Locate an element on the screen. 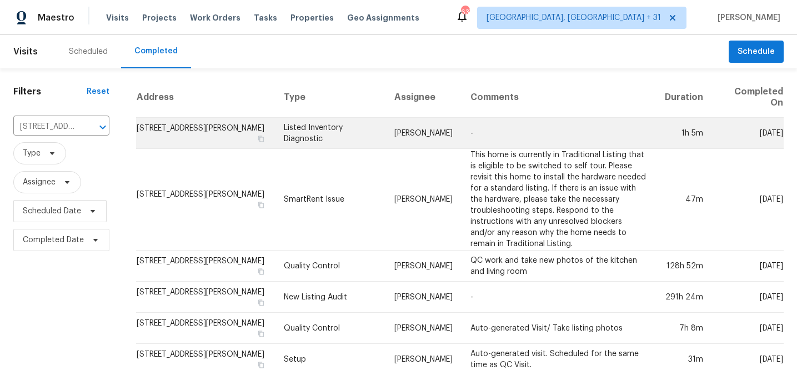 Image resolution: width=797 pixels, height=370 pixels. h1: Filters is located at coordinates (50, 92).